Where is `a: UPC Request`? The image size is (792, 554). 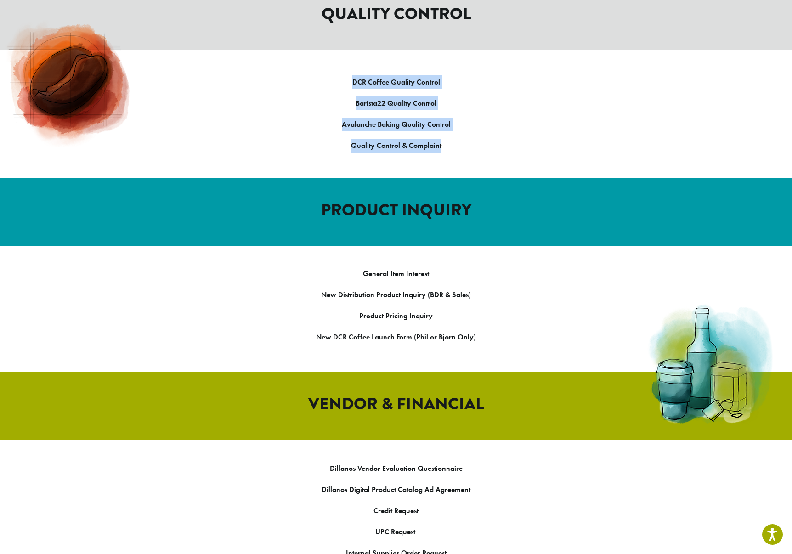 a: UPC Request is located at coordinates (395, 532).